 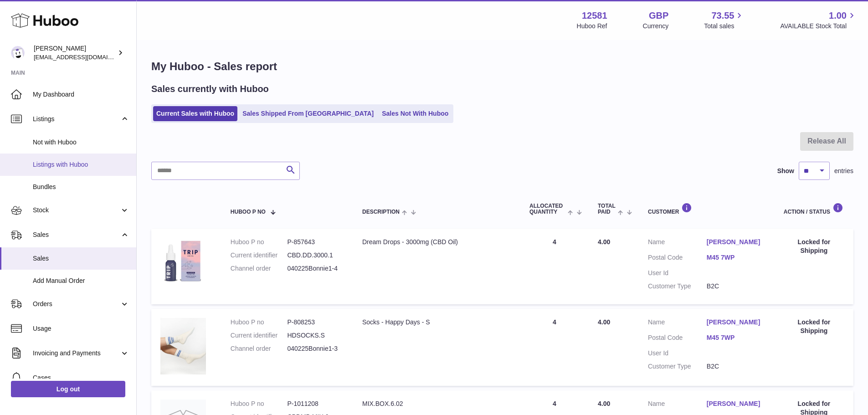 What do you see at coordinates (76, 119) in the screenshot?
I see `span: Listings` at bounding box center [76, 119].